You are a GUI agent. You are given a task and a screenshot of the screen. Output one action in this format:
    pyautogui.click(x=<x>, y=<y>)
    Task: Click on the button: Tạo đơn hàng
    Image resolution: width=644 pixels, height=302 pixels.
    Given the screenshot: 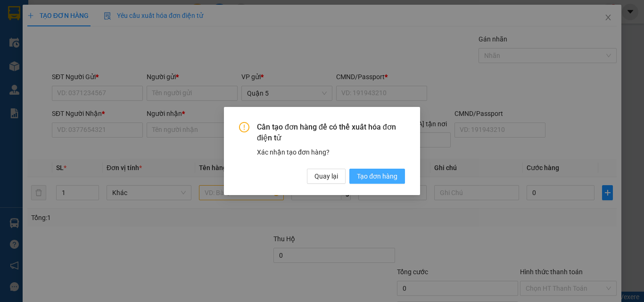 What is the action you would take?
    pyautogui.click(x=377, y=177)
    